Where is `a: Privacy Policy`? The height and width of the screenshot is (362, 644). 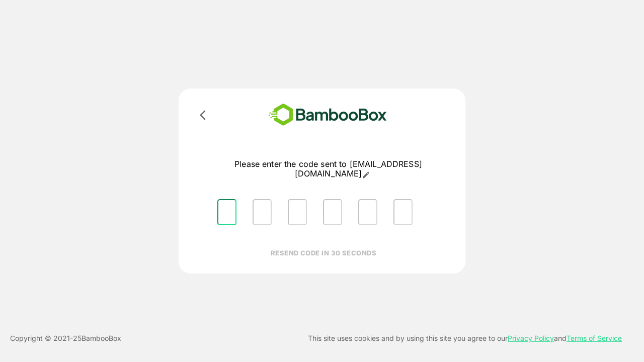 a: Privacy Policy is located at coordinates (531, 339).